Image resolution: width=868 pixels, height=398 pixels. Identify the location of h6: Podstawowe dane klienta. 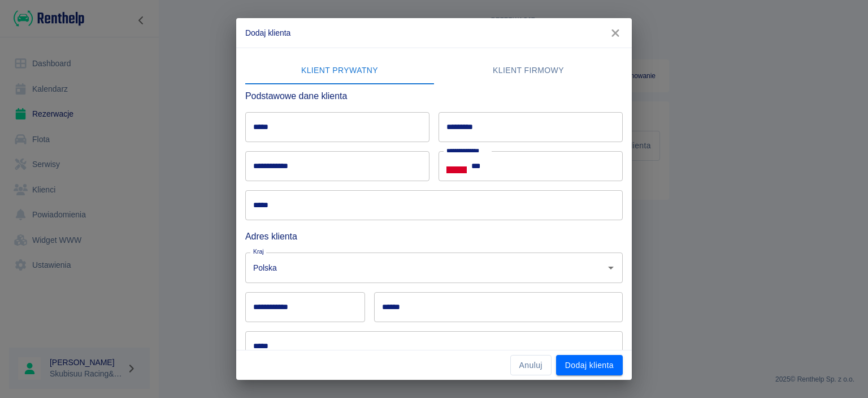
(434, 95).